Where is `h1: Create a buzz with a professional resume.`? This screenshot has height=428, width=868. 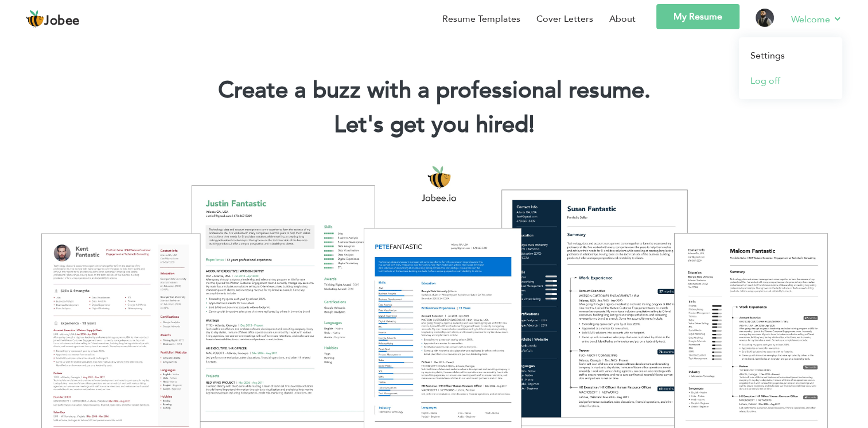
h1: Create a buzz with a professional resume. is located at coordinates (434, 91).